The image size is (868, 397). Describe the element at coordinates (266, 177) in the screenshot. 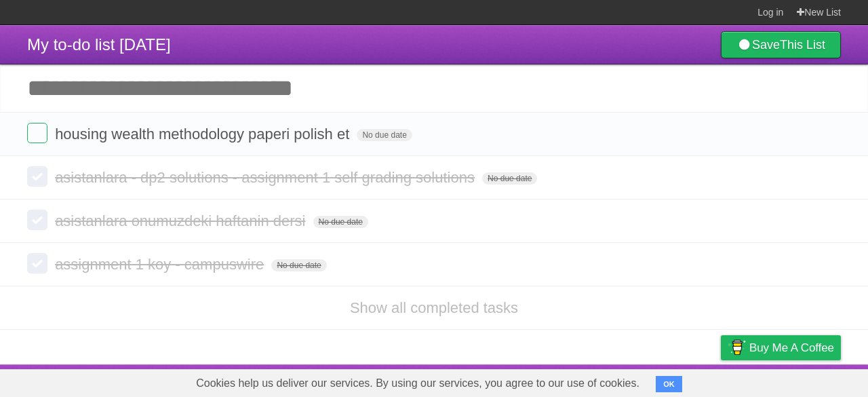

I see `span: asistanlara - dp2 solutions - assignment 1 self grading solutions` at that location.